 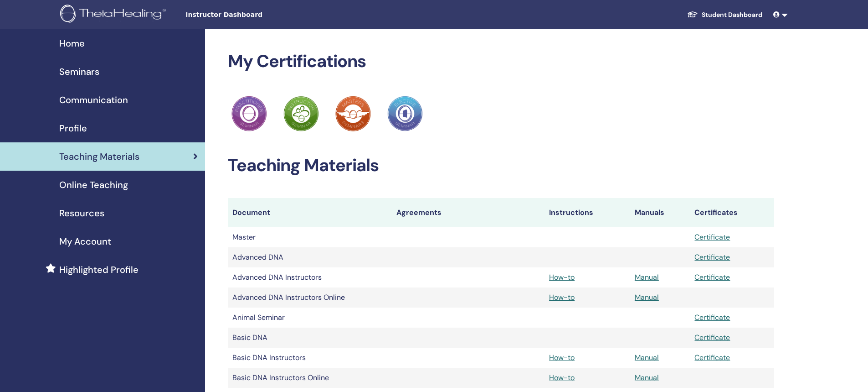 What do you see at coordinates (310, 357) in the screenshot?
I see `td: Basic DNA Instructors` at bounding box center [310, 357].